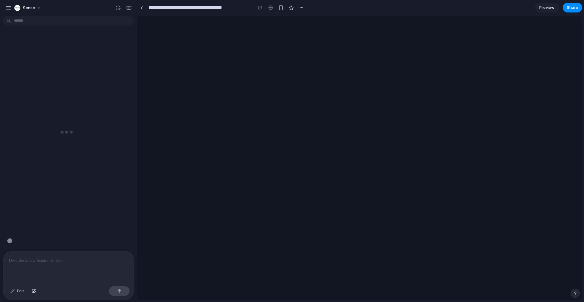 Image resolution: width=584 pixels, height=302 pixels. What do you see at coordinates (573, 8) in the screenshot?
I see `button: Share` at bounding box center [573, 8].